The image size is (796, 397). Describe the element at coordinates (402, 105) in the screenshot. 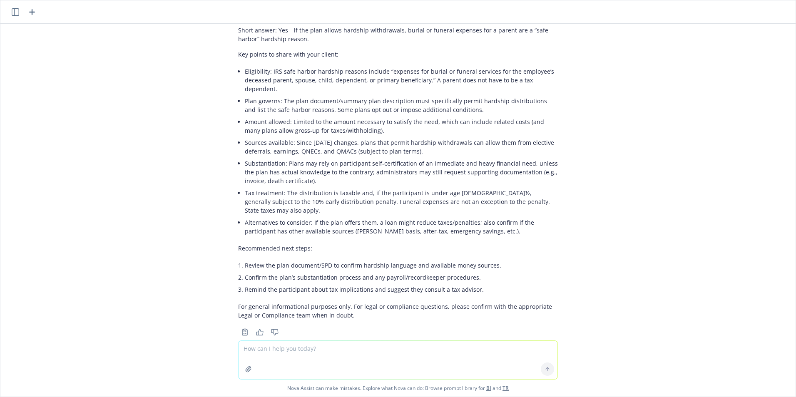

I see `li: Plan governs: The plan document/summary plan description must specifically permit hardship distri...` at that location.